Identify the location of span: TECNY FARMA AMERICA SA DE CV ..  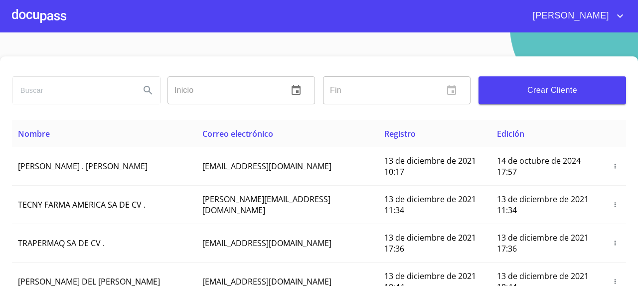
(82, 204).